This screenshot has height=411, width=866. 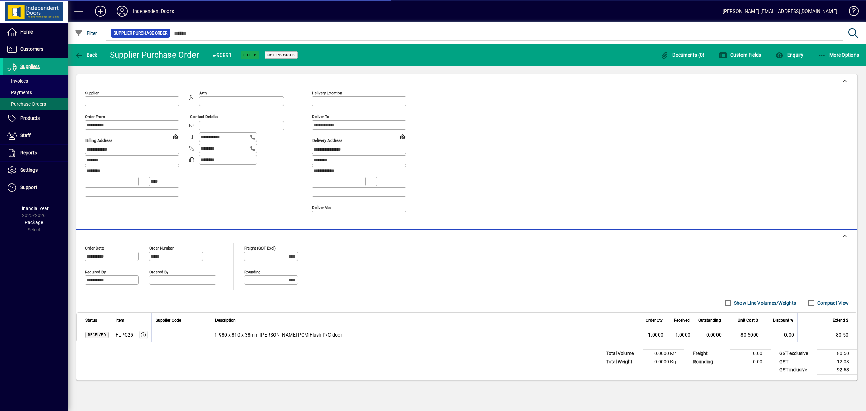 I want to click on span: Back, so click(x=86, y=55).